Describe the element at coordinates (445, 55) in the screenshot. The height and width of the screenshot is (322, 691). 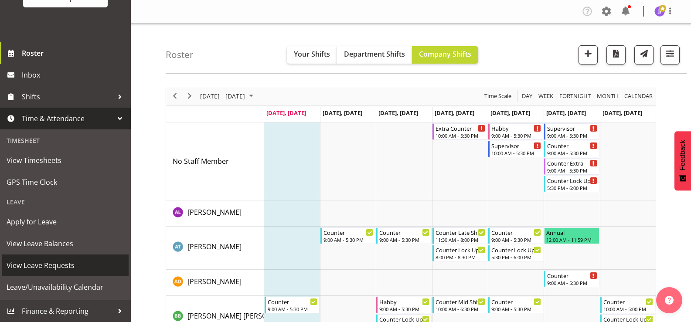
I see `button: Company Shifts` at that location.